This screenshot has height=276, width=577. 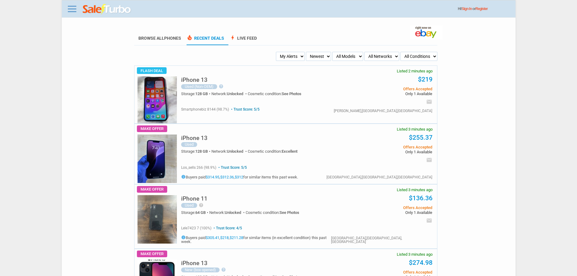 What do you see at coordinates (199, 168) in the screenshot?
I see `span: los_sells 266 (98.9%)` at bounding box center [199, 168].